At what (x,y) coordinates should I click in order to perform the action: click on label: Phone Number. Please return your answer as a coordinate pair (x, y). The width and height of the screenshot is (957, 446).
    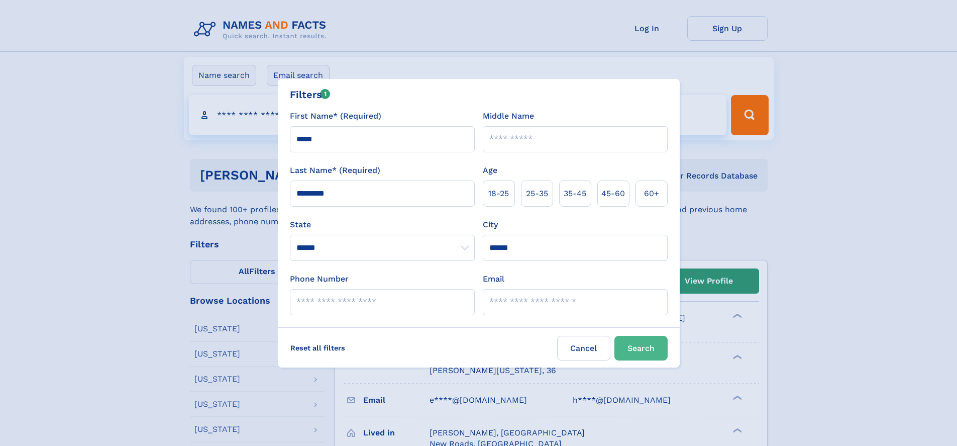
    Looking at the image, I should click on (319, 279).